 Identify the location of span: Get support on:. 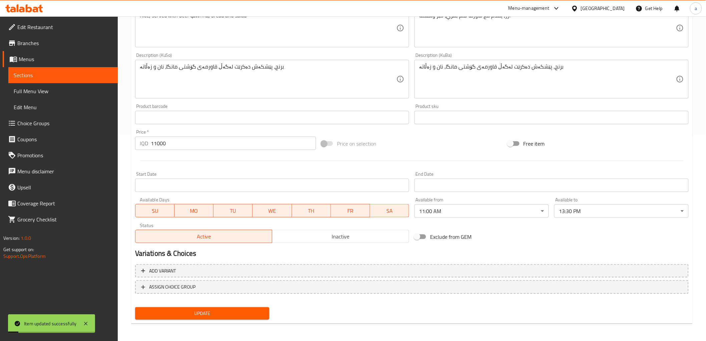
(19, 249).